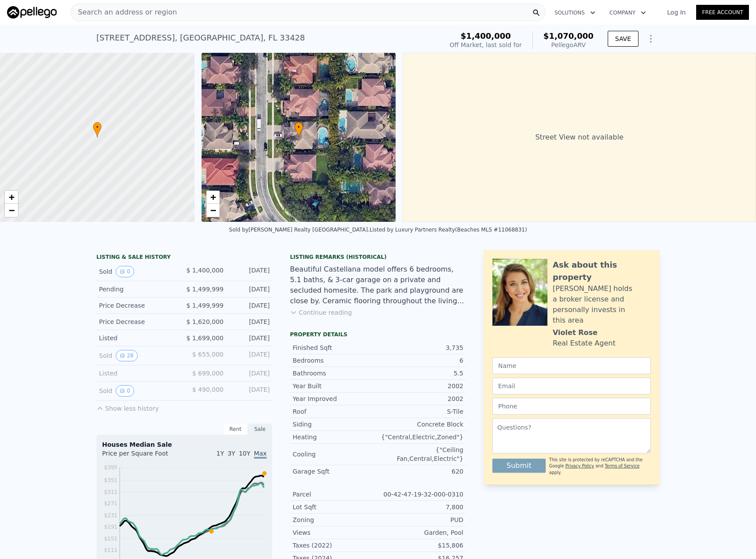 Image resolution: width=756 pixels, height=559 pixels. What do you see at coordinates (110, 480) in the screenshot?
I see `tspan: $351` at bounding box center [110, 480].